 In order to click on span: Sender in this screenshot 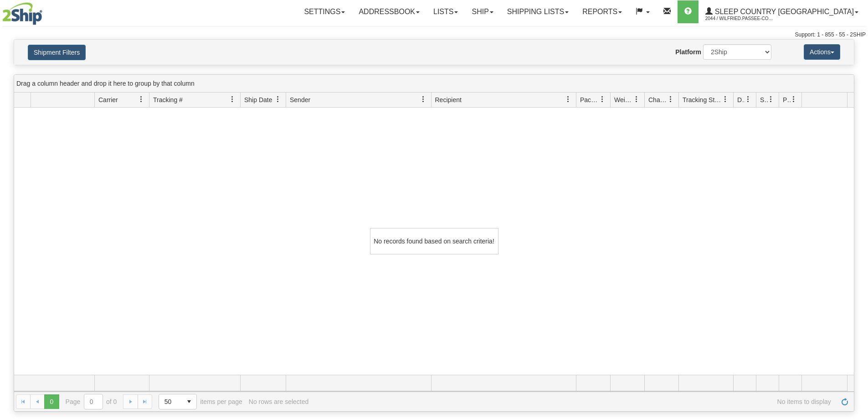, I will do `click(300, 100)`.